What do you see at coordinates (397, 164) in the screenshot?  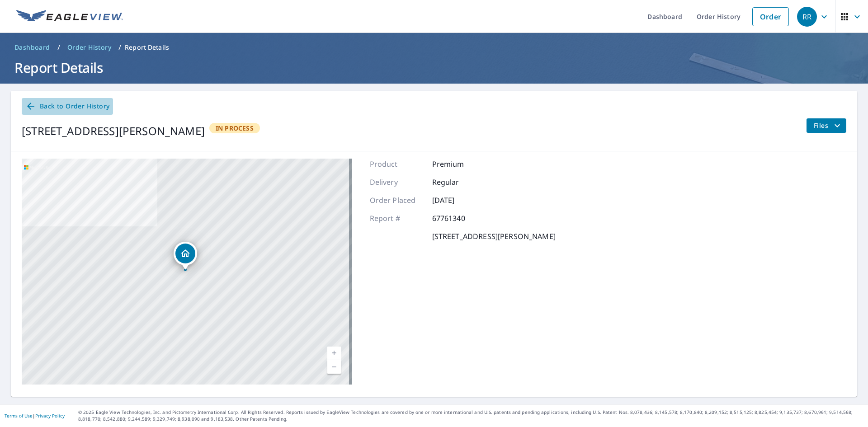 I see `p: Product` at bounding box center [397, 164].